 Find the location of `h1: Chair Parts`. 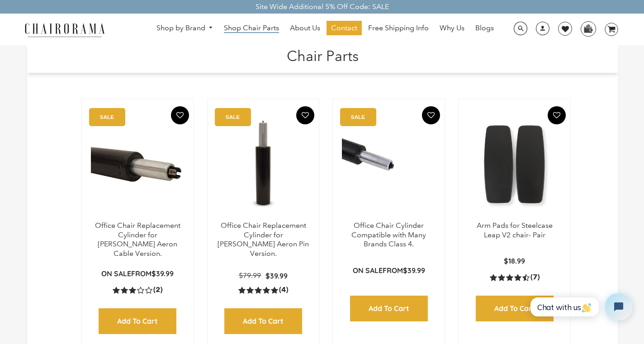

h1: Chair Parts is located at coordinates (322, 55).